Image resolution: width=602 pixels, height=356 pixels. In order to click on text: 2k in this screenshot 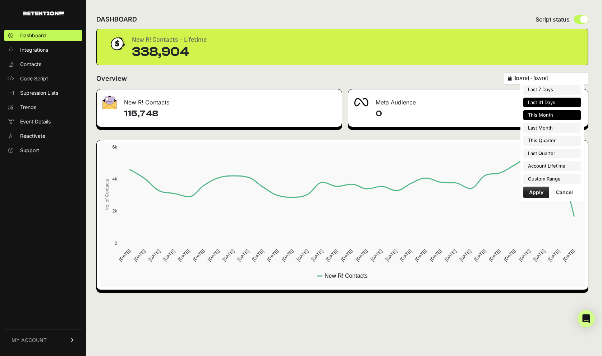, I will do `click(115, 211)`.